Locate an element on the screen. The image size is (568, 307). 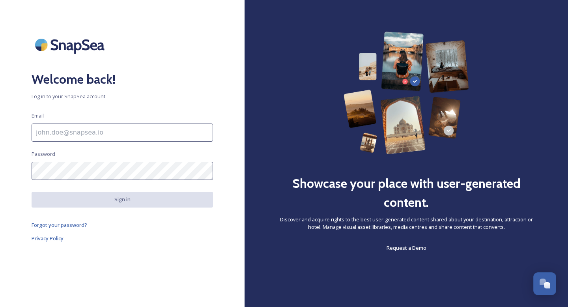
button: Open Chat is located at coordinates (545, 284).